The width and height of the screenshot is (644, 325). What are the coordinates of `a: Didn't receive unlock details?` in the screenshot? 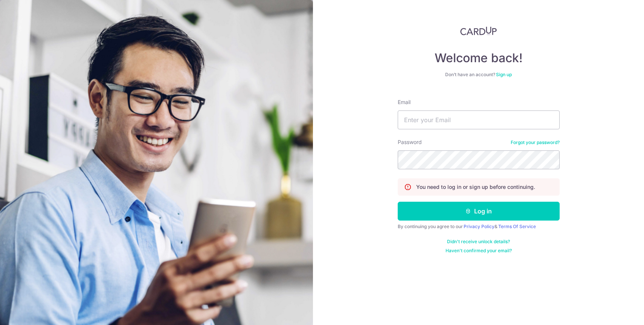 It's located at (478, 241).